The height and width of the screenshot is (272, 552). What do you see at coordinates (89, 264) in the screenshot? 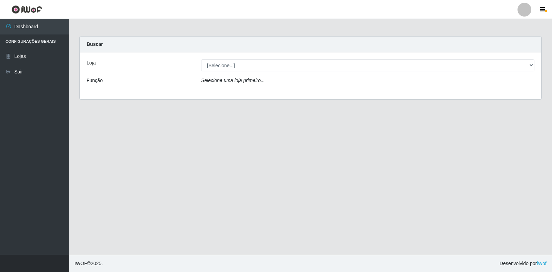
I see `span: © 2025 .` at bounding box center [89, 264].